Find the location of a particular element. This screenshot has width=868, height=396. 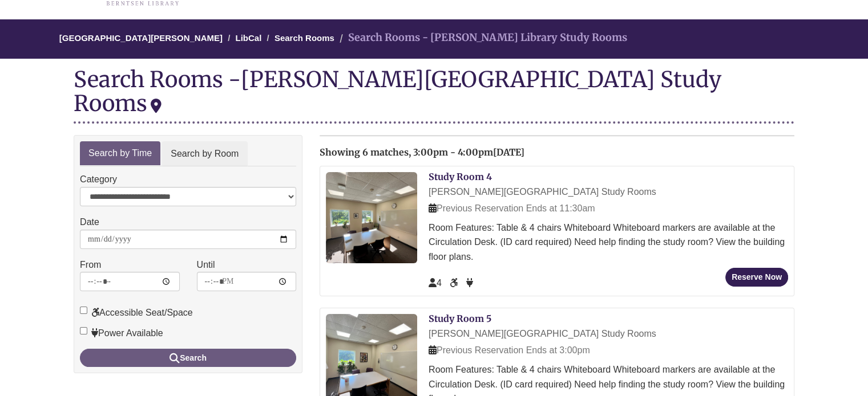

label: Date is located at coordinates (89, 222).